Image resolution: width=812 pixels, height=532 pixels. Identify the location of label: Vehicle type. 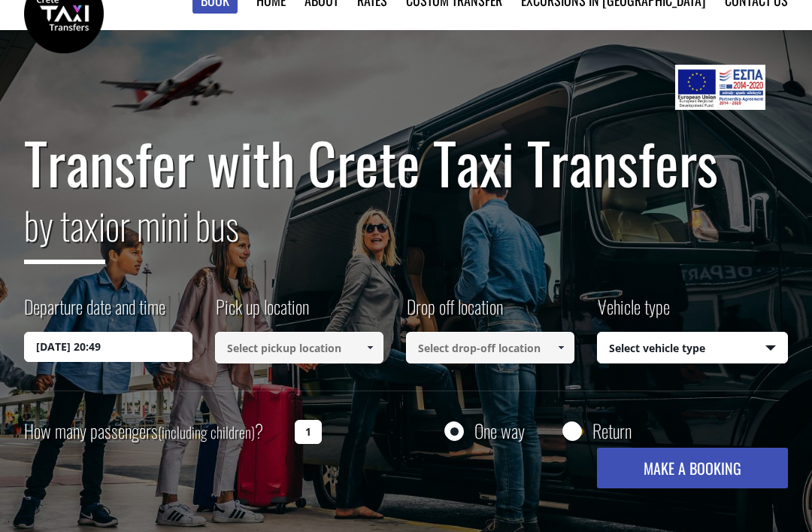
(633, 312).